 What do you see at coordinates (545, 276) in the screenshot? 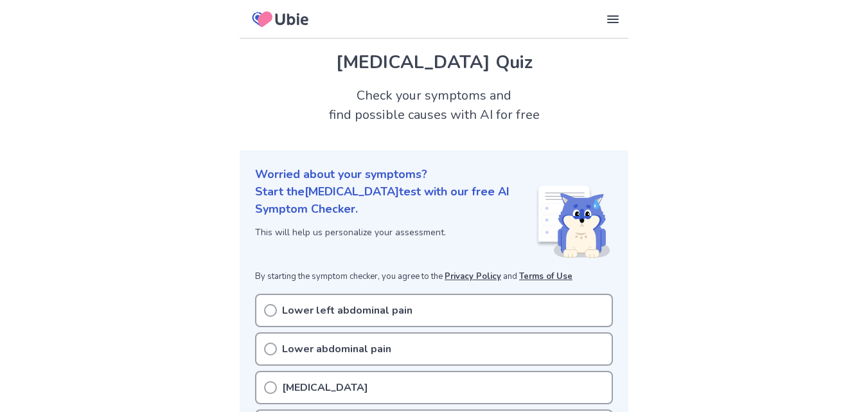
I see `a: Terms of Use` at bounding box center [545, 276].